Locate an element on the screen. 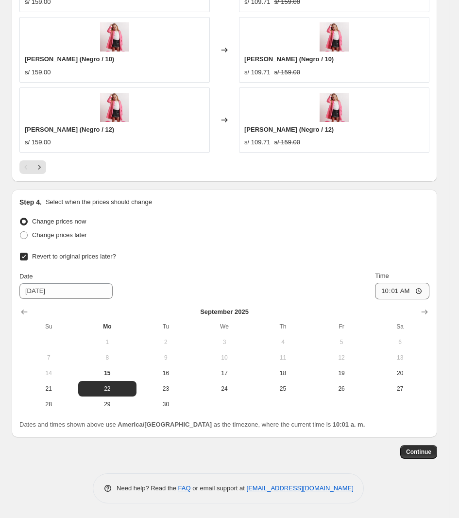 The width and height of the screenshot is (459, 518). span: Mo is located at coordinates (107, 326).